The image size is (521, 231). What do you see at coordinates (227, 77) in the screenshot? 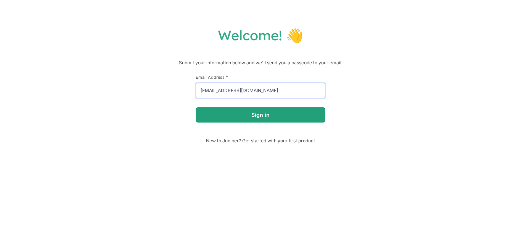
I see `span: This field is required.` at bounding box center [227, 77].